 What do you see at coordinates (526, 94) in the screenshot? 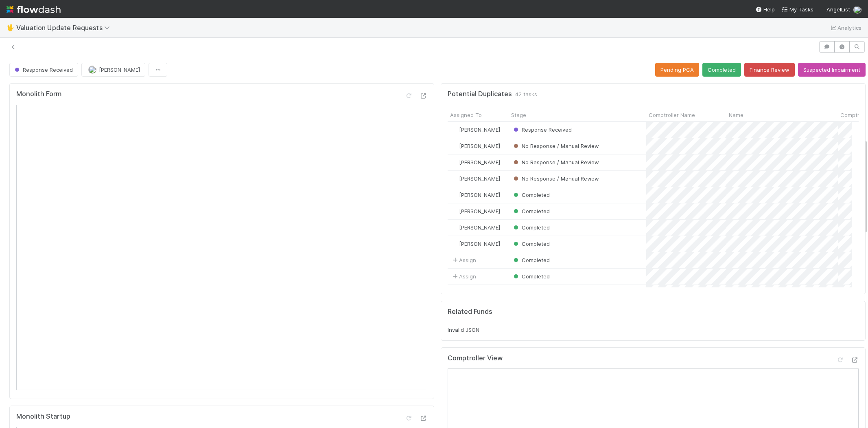
I see `span: 42 tasks` at bounding box center [526, 94].